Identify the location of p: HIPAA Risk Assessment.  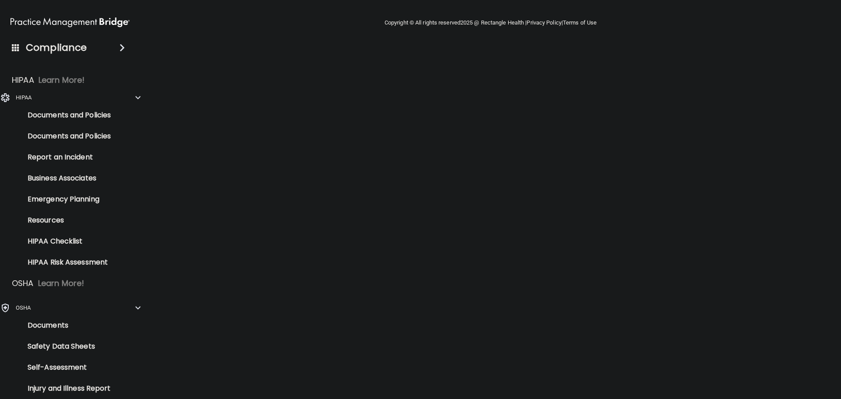
(65, 262).